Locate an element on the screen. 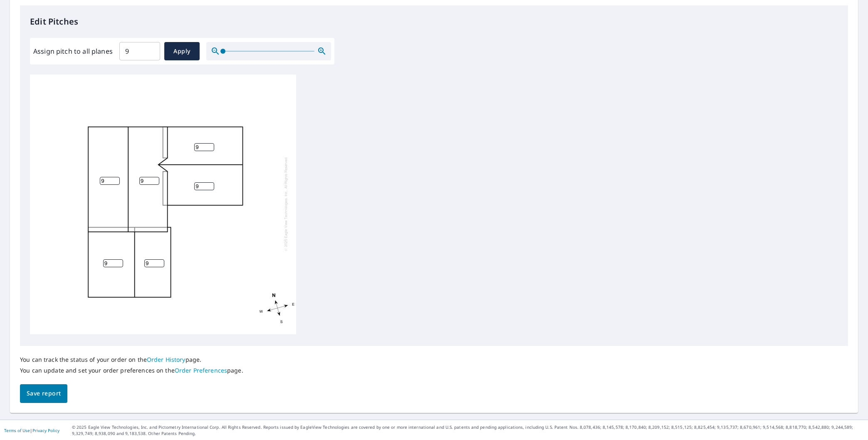  button: Save report is located at coordinates (44, 393).